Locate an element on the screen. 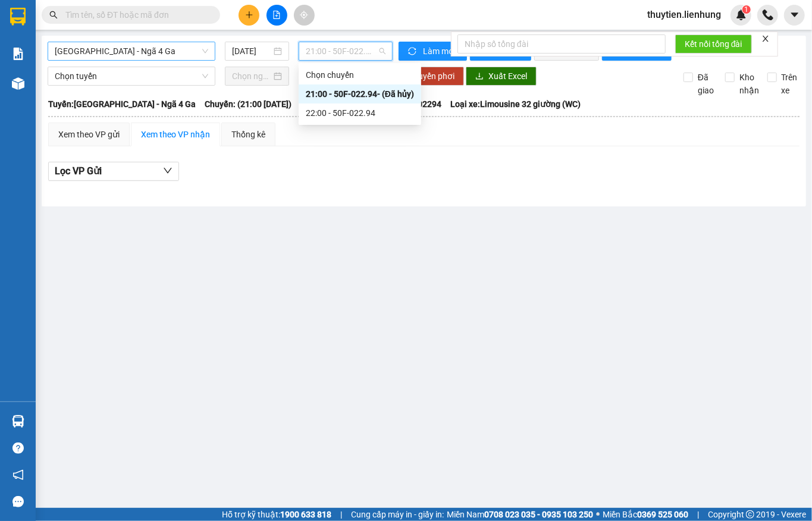  span: Kết nối tổng đài is located at coordinates (714, 44).